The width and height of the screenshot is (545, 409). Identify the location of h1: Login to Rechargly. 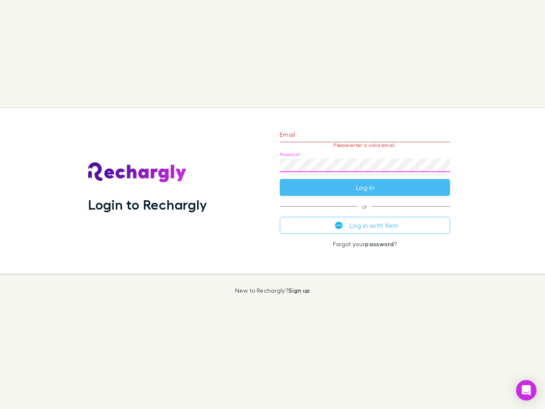
(147, 204).